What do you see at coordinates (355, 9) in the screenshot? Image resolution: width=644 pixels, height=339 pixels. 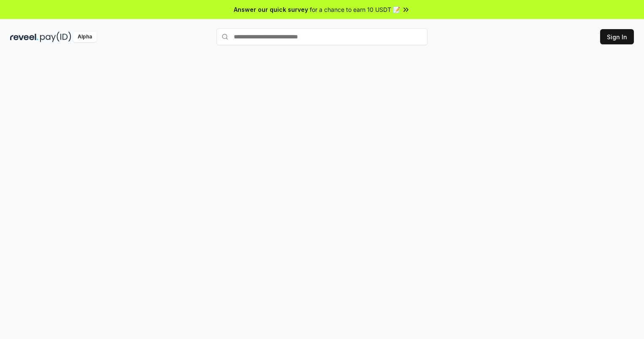 I see `span: for a chance to earn 10 USDT 📝` at bounding box center [355, 9].